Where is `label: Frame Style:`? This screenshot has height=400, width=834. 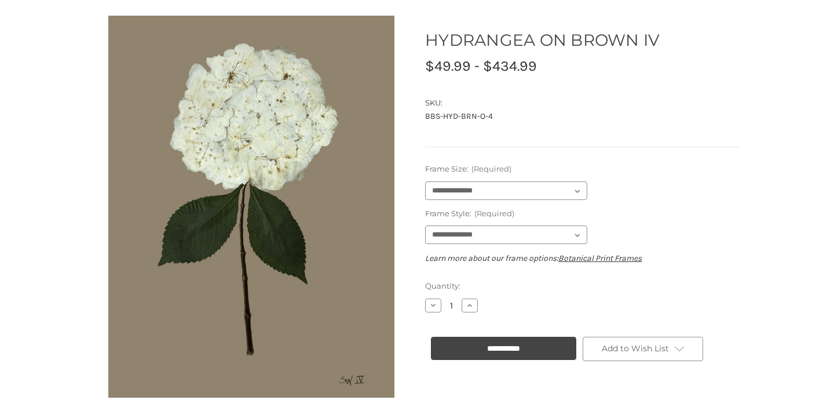 label: Frame Style: is located at coordinates (583, 214).